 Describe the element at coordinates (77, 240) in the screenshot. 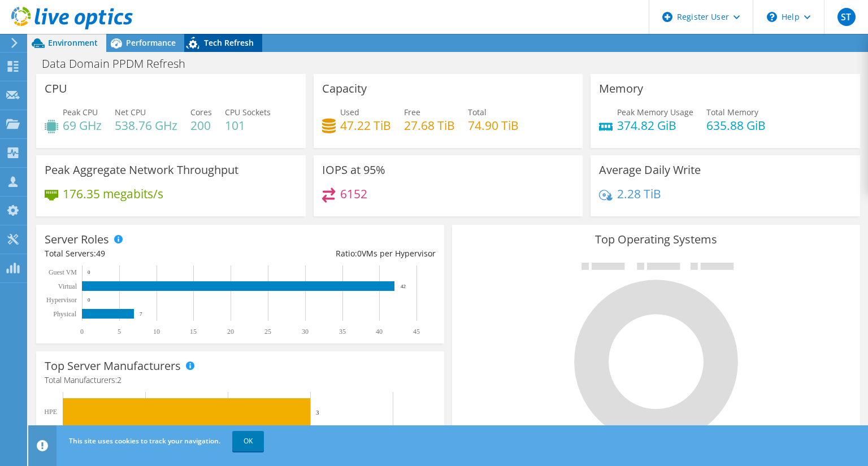

I see `h3: Server Roles` at that location.